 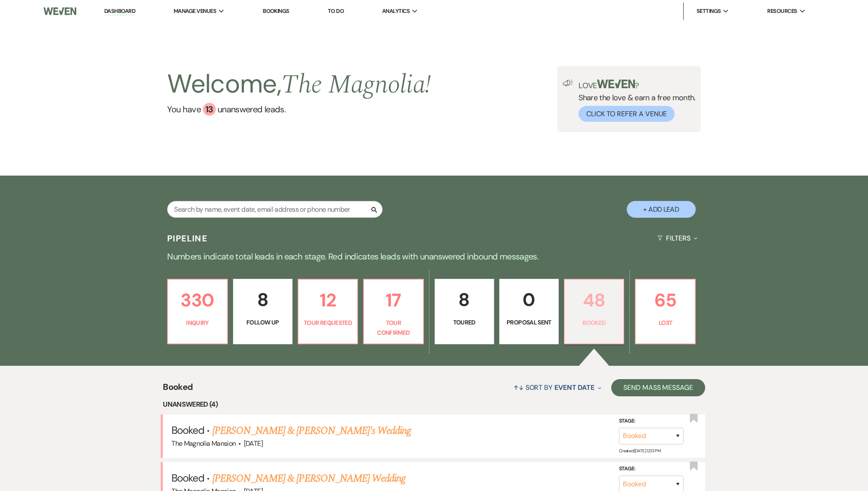 What do you see at coordinates (709, 11) in the screenshot?
I see `span: Settings` at bounding box center [709, 11].